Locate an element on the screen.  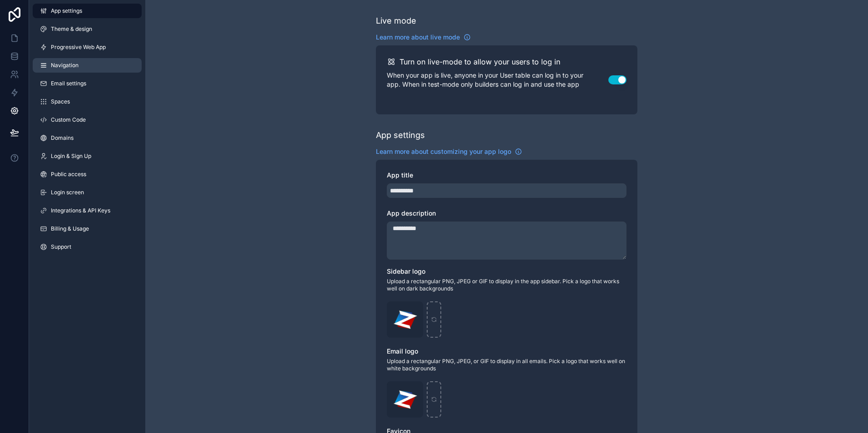
span: Login & Sign Up is located at coordinates (70, 156).